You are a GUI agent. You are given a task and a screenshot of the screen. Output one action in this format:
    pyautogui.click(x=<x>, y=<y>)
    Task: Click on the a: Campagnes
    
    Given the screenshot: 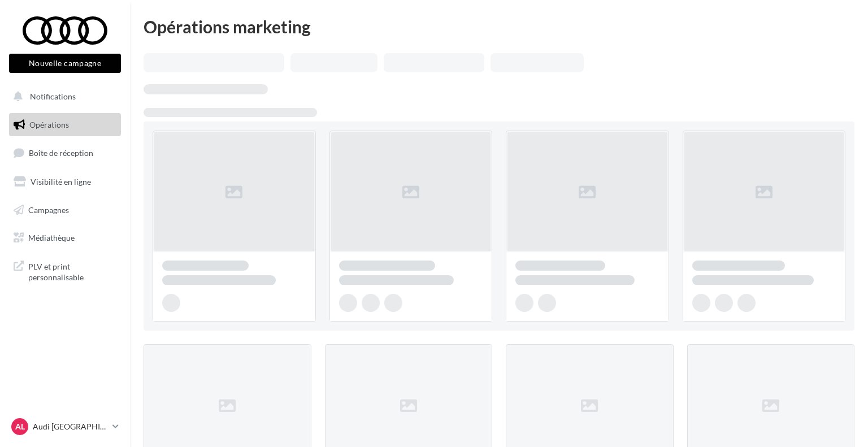 What is the action you would take?
    pyautogui.click(x=65, y=211)
    